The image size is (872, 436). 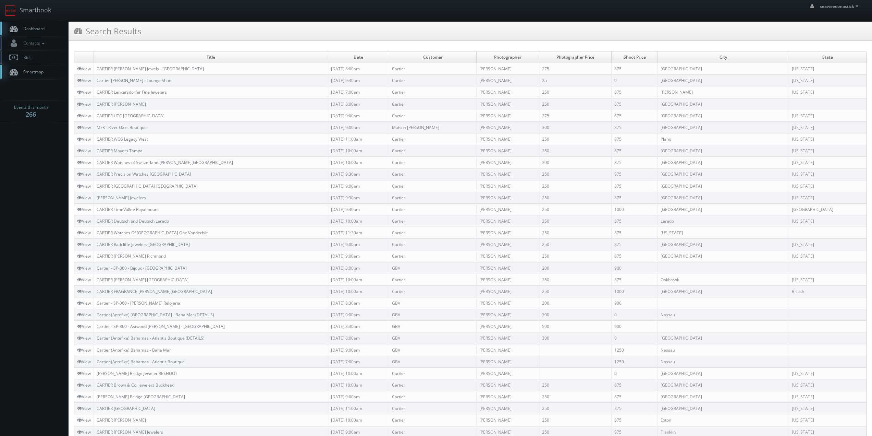 I want to click on td: 300, so click(x=575, y=127).